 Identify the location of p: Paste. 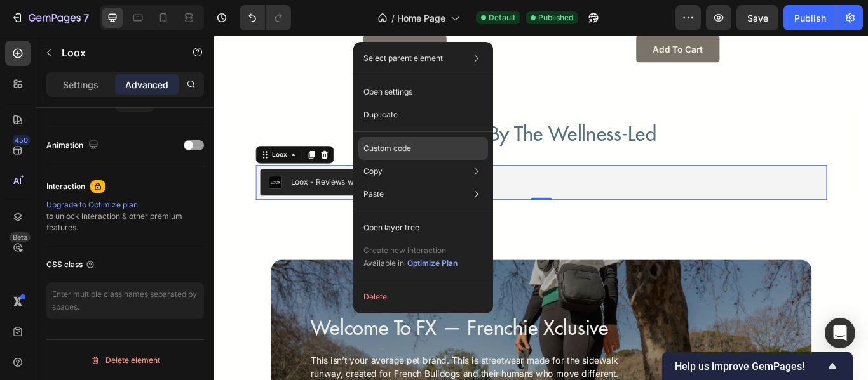
(374, 194).